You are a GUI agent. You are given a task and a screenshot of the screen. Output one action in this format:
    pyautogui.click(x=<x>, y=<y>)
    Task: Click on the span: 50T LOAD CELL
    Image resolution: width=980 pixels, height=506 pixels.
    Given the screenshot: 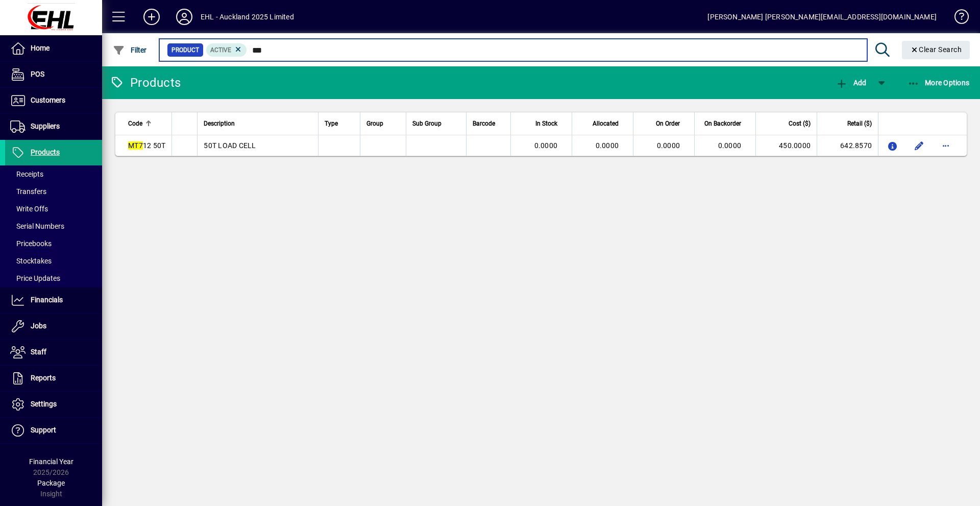 What is the action you would take?
    pyautogui.click(x=230, y=146)
    